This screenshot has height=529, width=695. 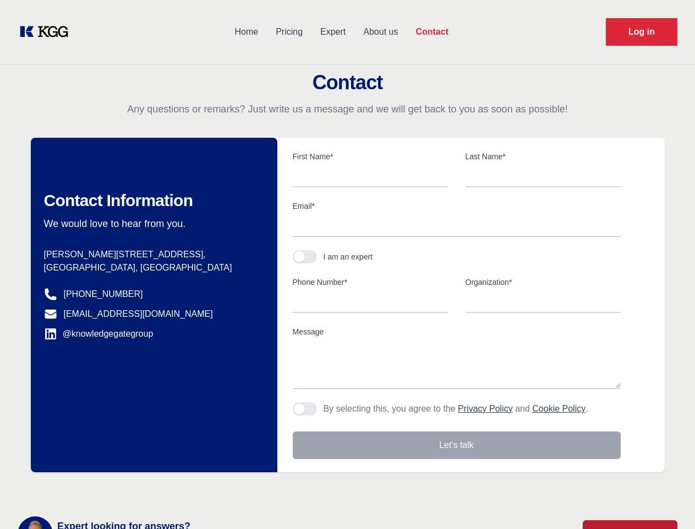 What do you see at coordinates (486, 408) in the screenshot?
I see `a: Privacy Policy` at bounding box center [486, 408].